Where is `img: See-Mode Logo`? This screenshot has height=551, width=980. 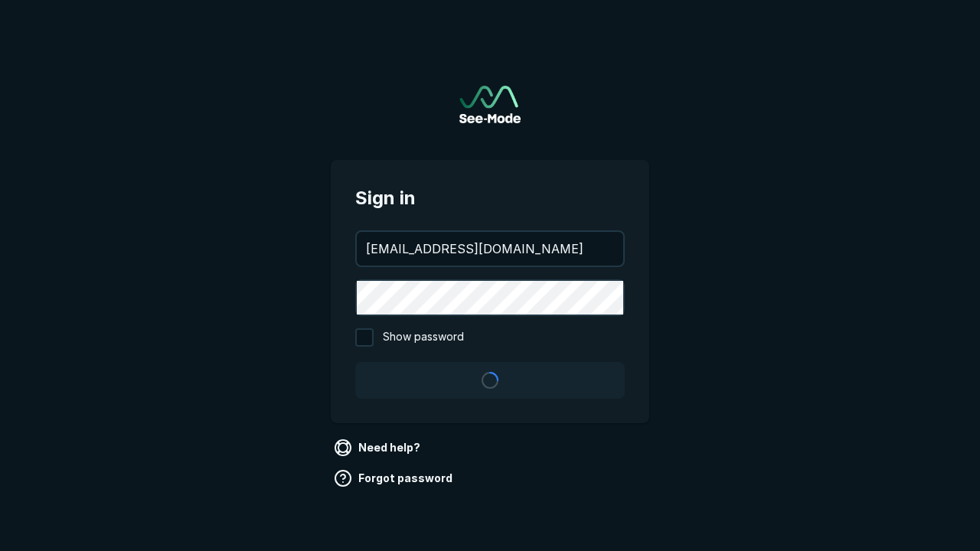 img: See-Mode Logo is located at coordinates (490, 104).